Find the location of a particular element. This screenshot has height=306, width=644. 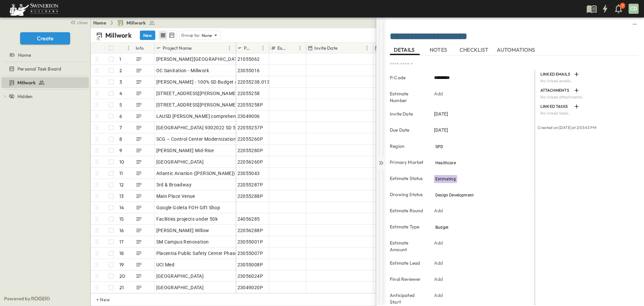

span: 23055043 is located at coordinates (249, 174).